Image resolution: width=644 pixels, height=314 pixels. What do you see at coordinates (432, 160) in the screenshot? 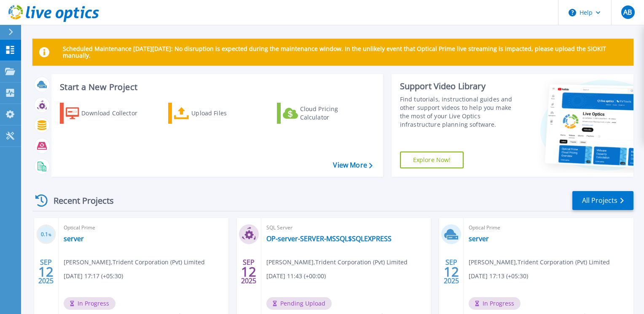
I see `a: Explore Now!` at bounding box center [432, 160].